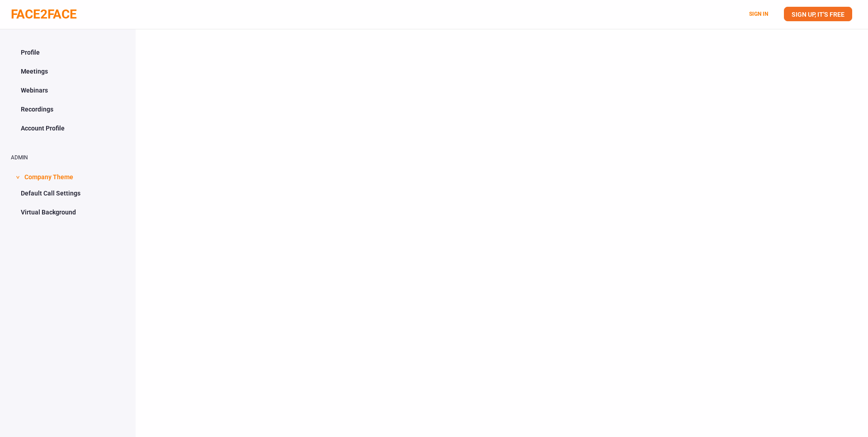 Image resolution: width=868 pixels, height=437 pixels. Describe the element at coordinates (68, 157) in the screenshot. I see `h2: ADMIN` at that location.